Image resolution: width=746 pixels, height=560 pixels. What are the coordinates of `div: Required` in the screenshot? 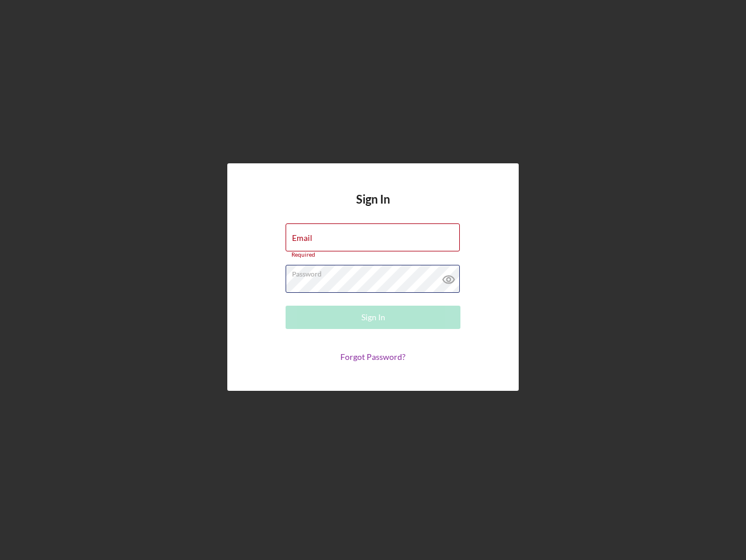 It's located at (373, 255).